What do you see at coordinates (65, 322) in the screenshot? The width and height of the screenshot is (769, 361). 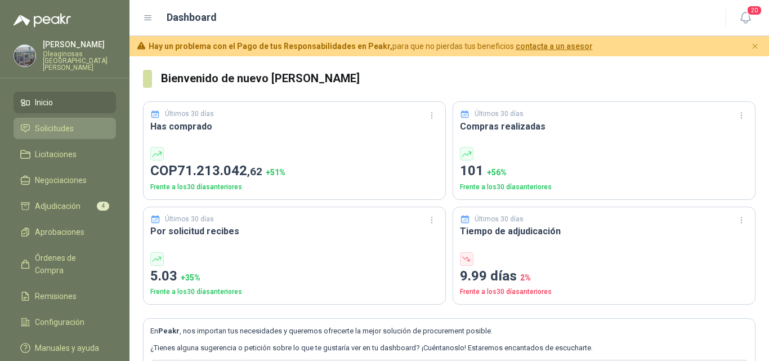 I see `a: Configuración` at bounding box center [65, 322].